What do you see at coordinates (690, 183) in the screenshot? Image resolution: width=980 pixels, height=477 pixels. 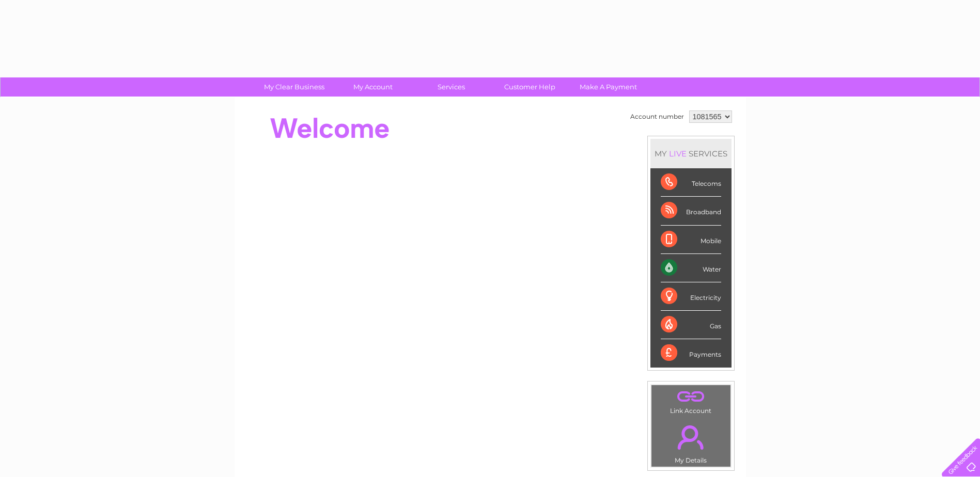 I see `div: Telecoms` at bounding box center [690, 183].